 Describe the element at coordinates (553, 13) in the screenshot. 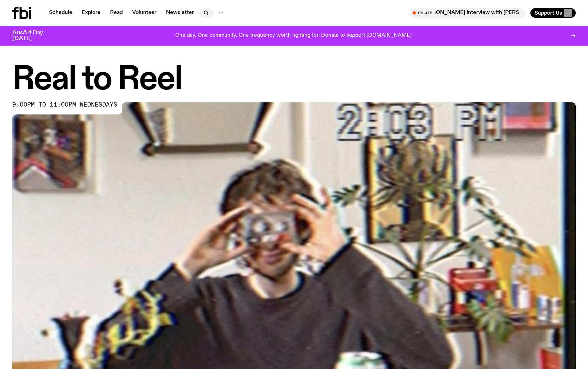

I see `button: Support Us` at that location.